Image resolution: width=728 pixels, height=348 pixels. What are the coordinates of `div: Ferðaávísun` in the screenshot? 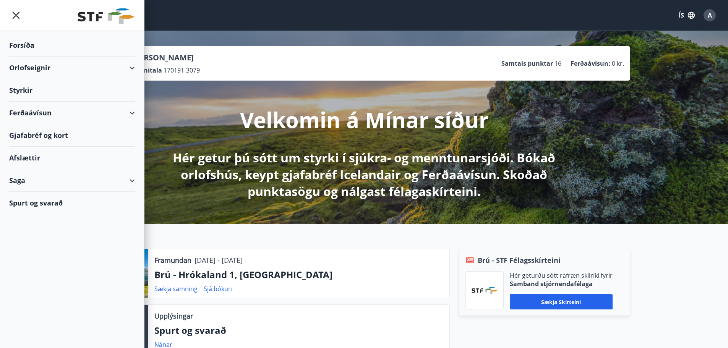 It's located at (72, 113).